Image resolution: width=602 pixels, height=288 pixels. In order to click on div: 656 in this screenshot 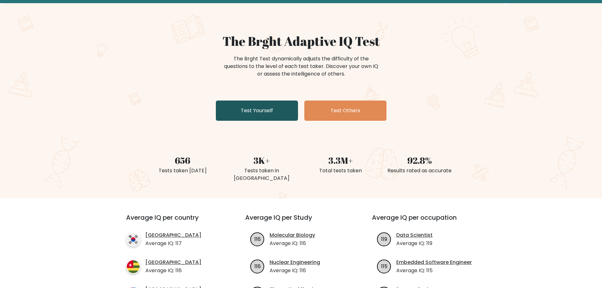, I will do `click(183, 160)`.